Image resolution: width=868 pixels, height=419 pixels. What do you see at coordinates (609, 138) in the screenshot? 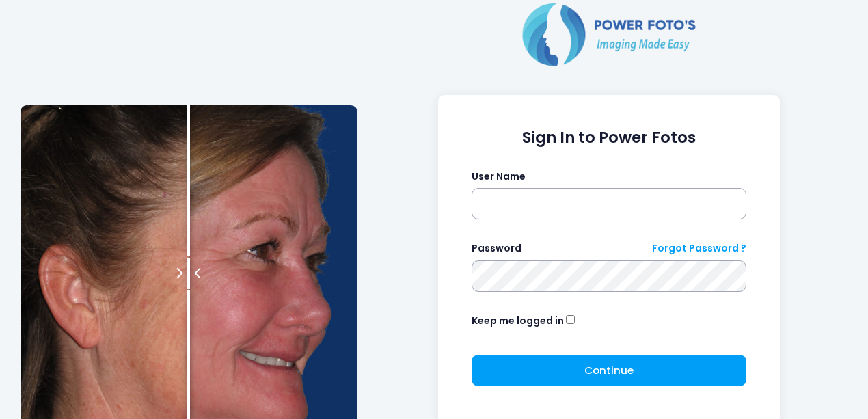
I see `h1: Sign In to Power Fotos` at bounding box center [609, 138].